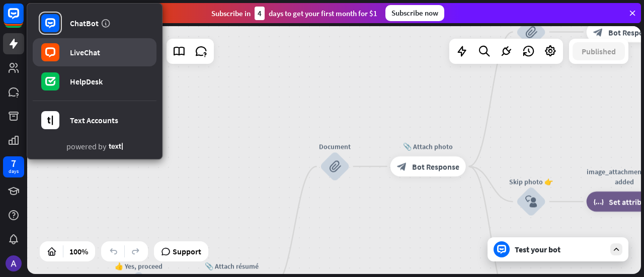  Describe the element at coordinates (78, 252) in the screenshot. I see `div: 100%` at that location.